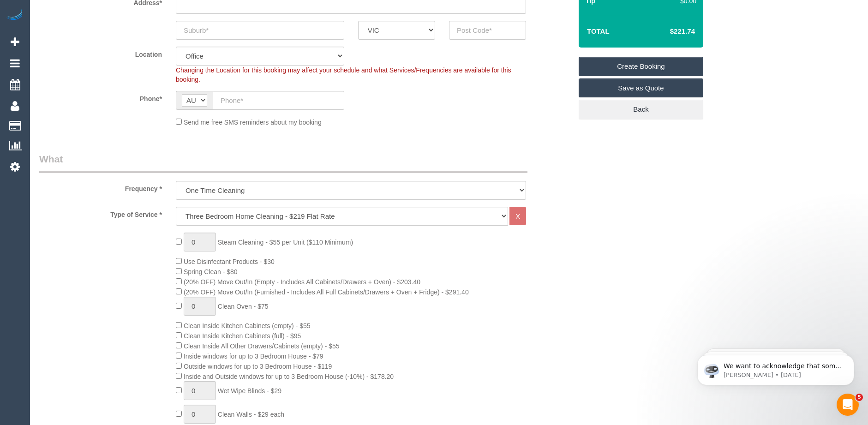  What do you see at coordinates (640, 88) in the screenshot?
I see `a: Save as Quote` at bounding box center [640, 88].